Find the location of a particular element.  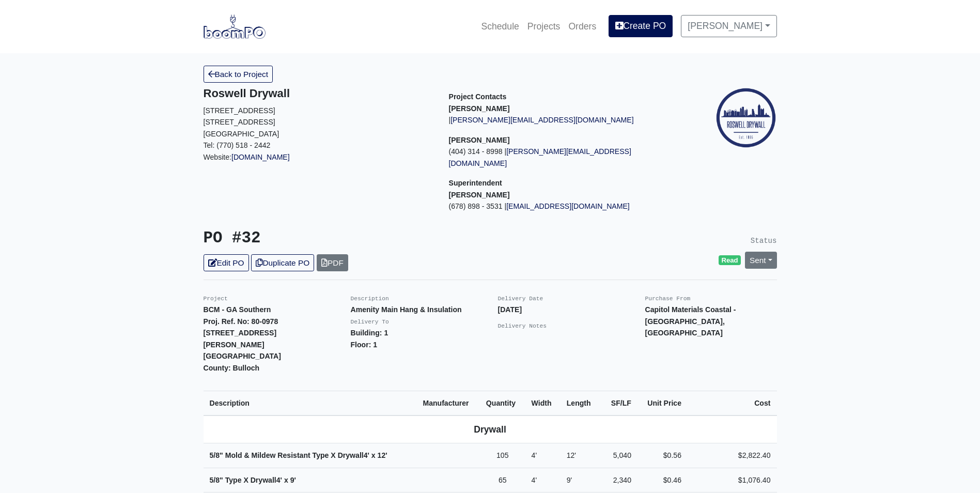

td: 2,340 is located at coordinates (618, 480).